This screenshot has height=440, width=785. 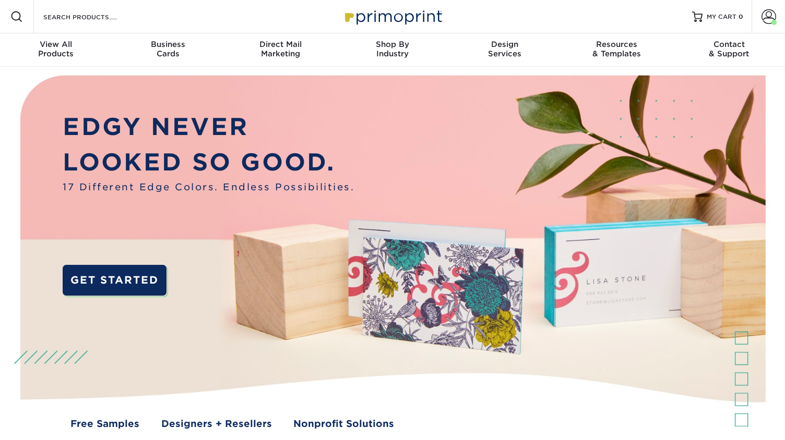 I want to click on div: & Support, so click(x=728, y=49).